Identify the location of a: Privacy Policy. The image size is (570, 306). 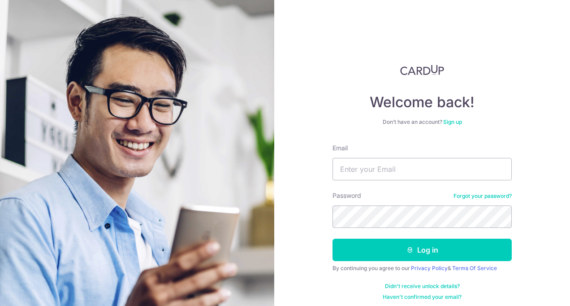
(429, 268).